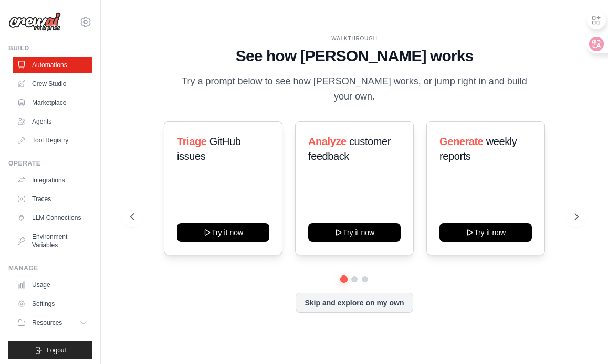 The image size is (608, 364). Describe the element at coordinates (354, 38) in the screenshot. I see `div: WALKTHROUGH` at that location.